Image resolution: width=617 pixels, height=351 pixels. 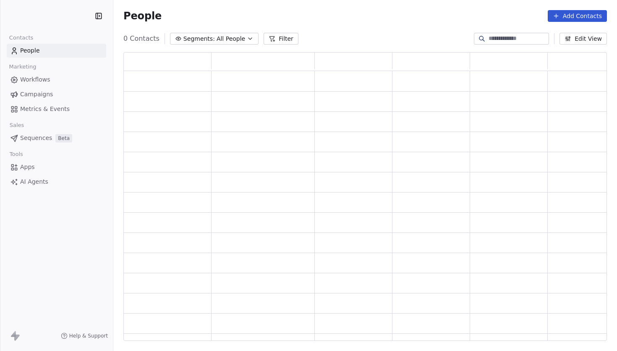 I want to click on span: Campaigns, so click(x=37, y=94).